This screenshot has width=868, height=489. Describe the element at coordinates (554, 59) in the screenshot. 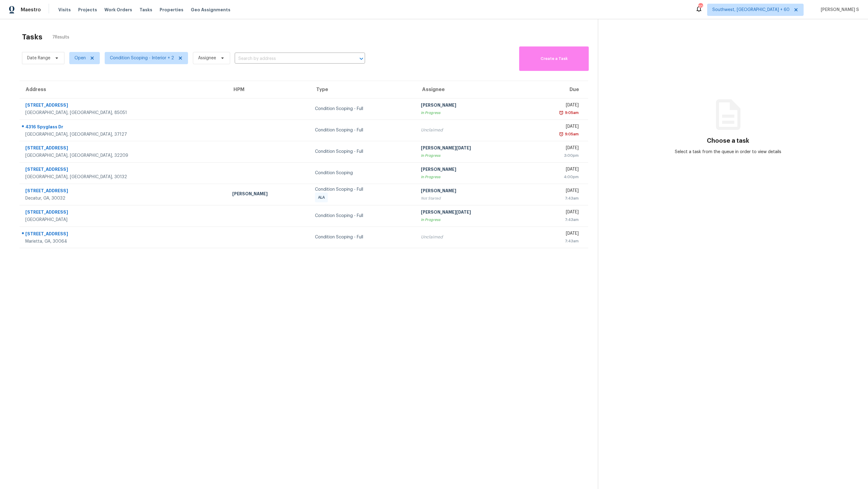

I see `button: Create a Task` at that location.